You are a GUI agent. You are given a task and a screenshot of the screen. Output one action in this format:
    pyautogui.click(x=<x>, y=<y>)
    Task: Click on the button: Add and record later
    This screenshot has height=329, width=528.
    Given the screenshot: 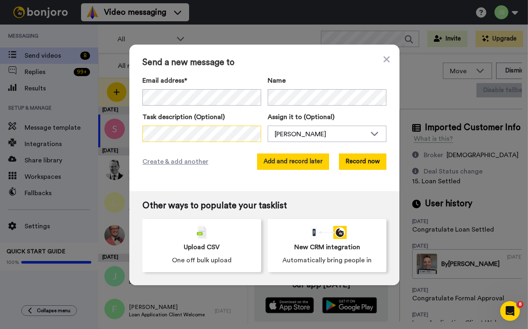 What is the action you would take?
    pyautogui.click(x=293, y=162)
    